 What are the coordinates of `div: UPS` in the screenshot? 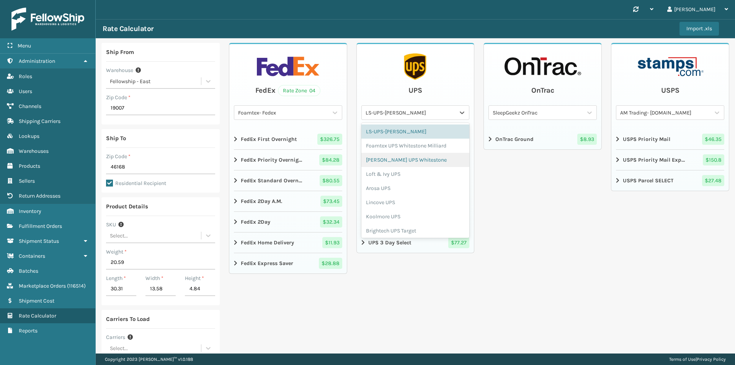 It's located at (415, 90).